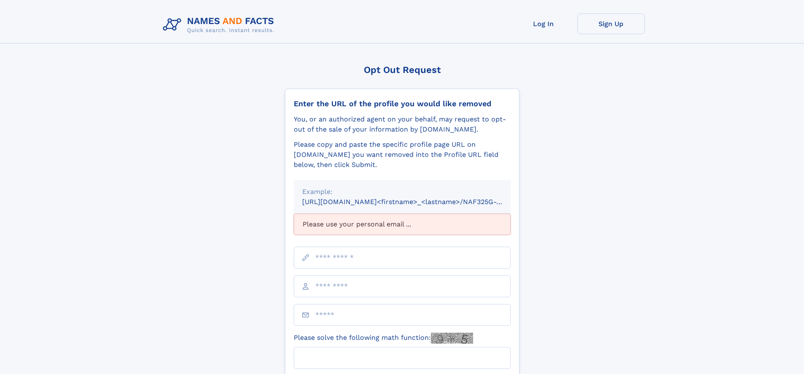 Image resolution: width=804 pixels, height=374 pixels. What do you see at coordinates (402, 192) in the screenshot?
I see `div: Example:` at bounding box center [402, 192].